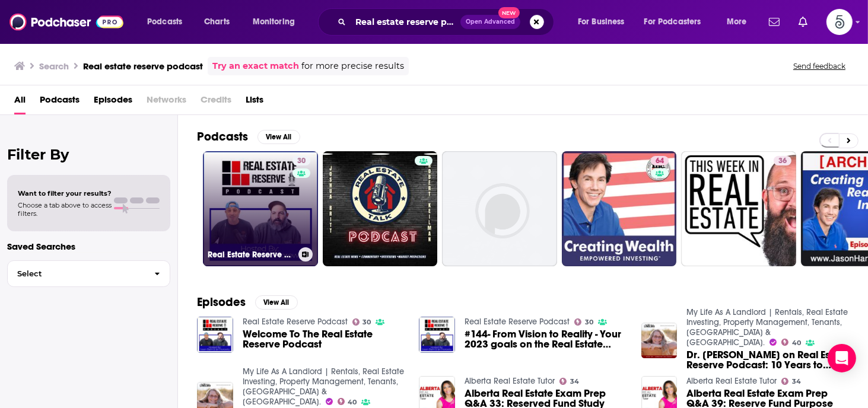 Image resolution: width=868 pixels, height=408 pixels. I want to click on a: Podchaser - Follow, Share and Rate Podcasts, so click(67, 22).